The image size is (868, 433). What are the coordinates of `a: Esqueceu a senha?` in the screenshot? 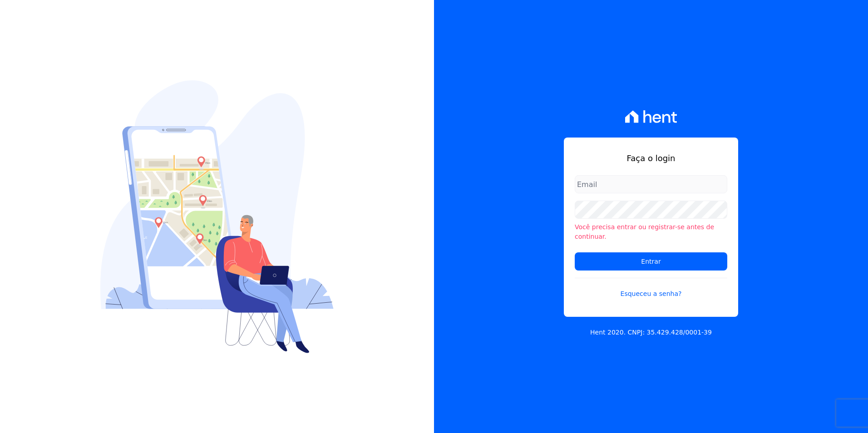 It's located at (651, 288).